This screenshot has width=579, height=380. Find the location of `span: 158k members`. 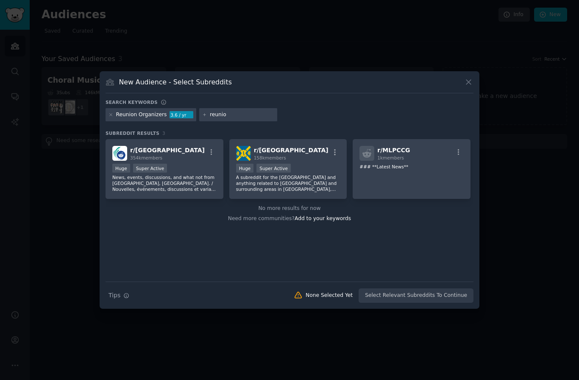

span: 158k members is located at coordinates (270, 158).